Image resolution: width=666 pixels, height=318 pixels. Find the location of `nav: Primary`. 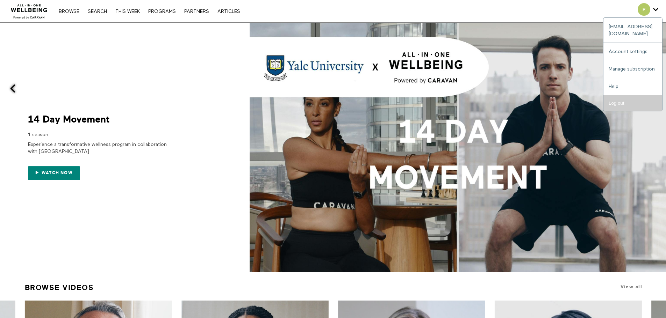

nav: Primary is located at coordinates (149, 11).